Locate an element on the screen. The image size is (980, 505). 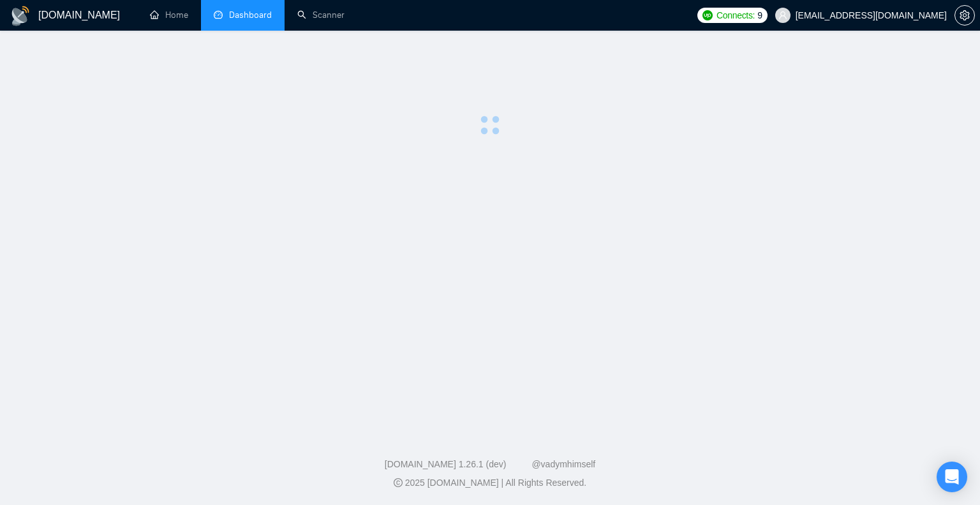
span: 9 is located at coordinates (760, 15).